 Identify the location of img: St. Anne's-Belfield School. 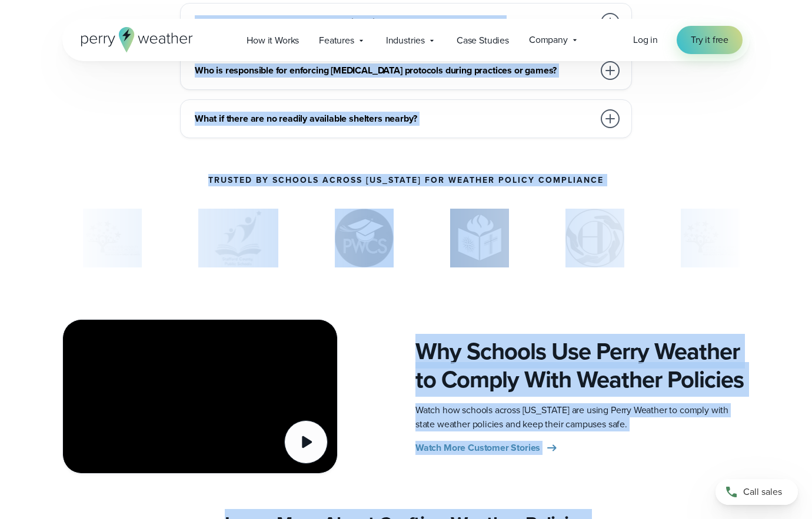
(479, 238).